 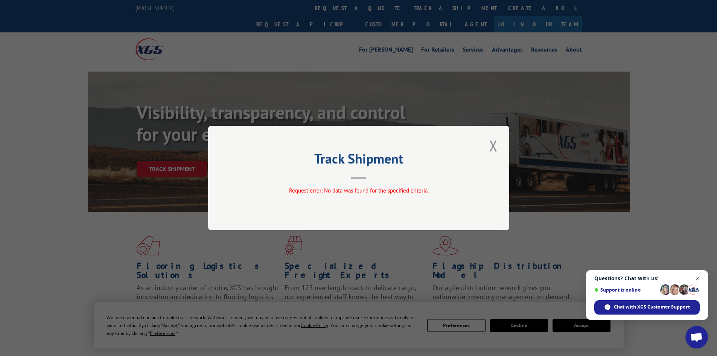 What do you see at coordinates (647, 278) in the screenshot?
I see `span: Questions? Chat with us!` at bounding box center [647, 278].